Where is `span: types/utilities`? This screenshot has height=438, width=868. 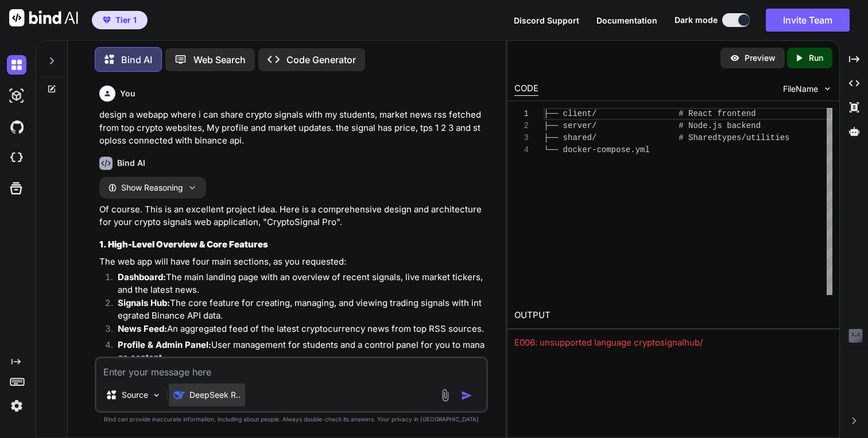
span: types/utilities is located at coordinates (754, 138).